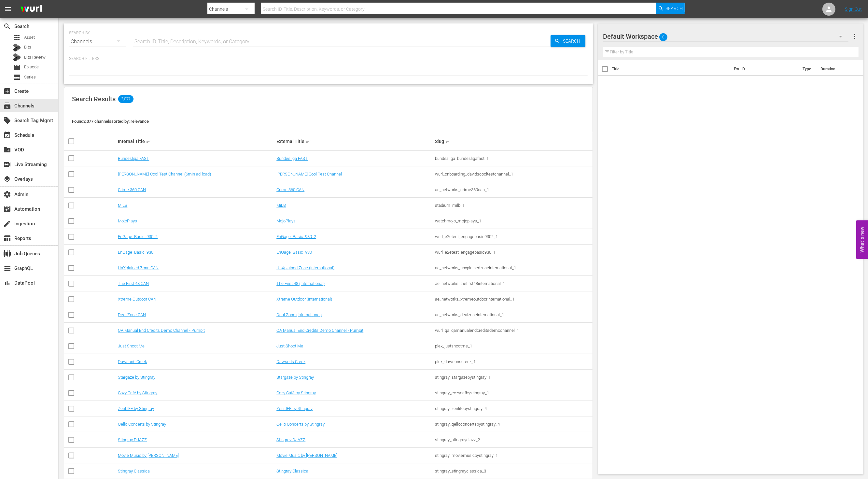 Image resolution: width=868 pixels, height=479 pixels. Describe the element at coordinates (7, 179) in the screenshot. I see `span: Overlays` at that location.